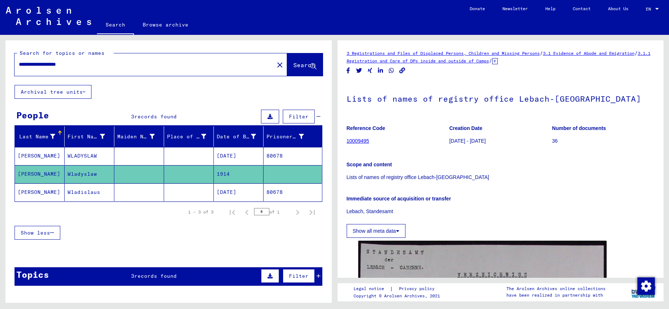 The image size is (669, 309). Describe the element at coordinates (556, 295) in the screenshot. I see `p: have been realized in partnership with` at that location.